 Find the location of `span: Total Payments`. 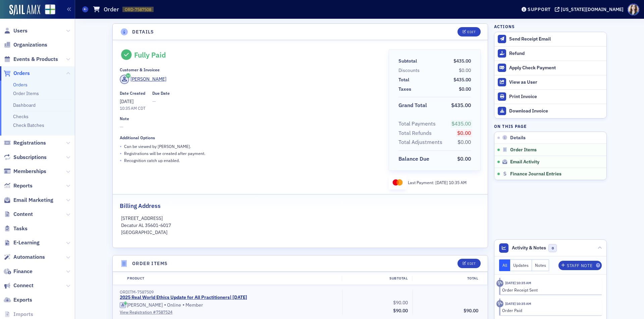

span: Total Payments is located at coordinates (418, 124).